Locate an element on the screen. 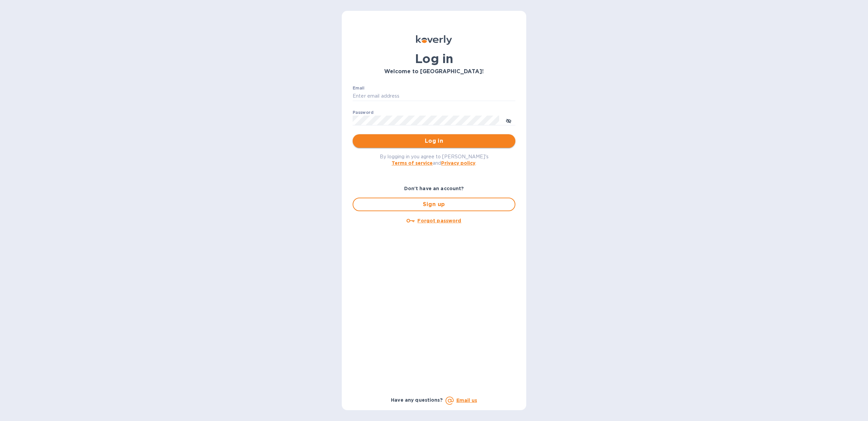 Image resolution: width=868 pixels, height=421 pixels. b: Don't have an account? is located at coordinates (434, 189).